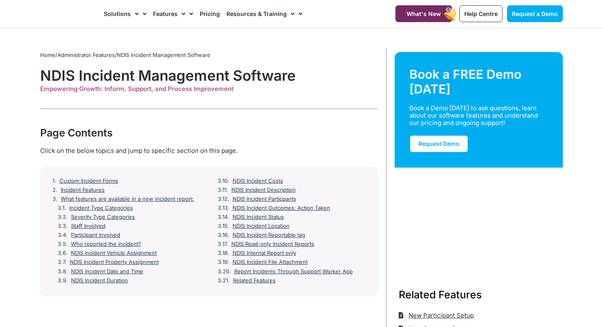 This screenshot has width=603, height=327. I want to click on span: New Participant Setup, so click(440, 315).